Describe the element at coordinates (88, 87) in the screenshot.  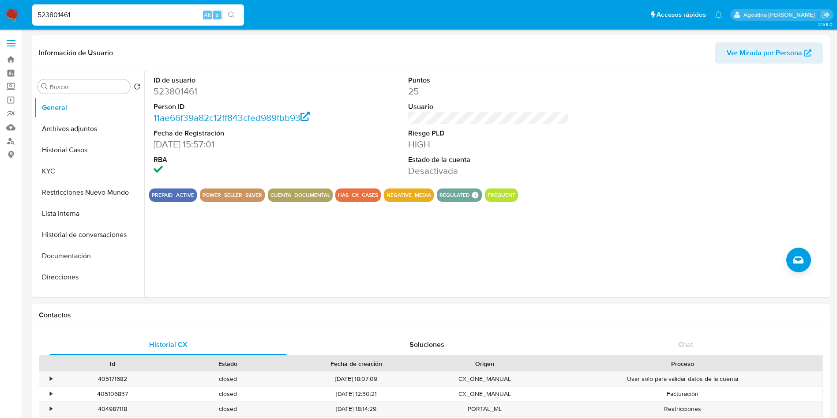
I see `input: Buscar` at that location.